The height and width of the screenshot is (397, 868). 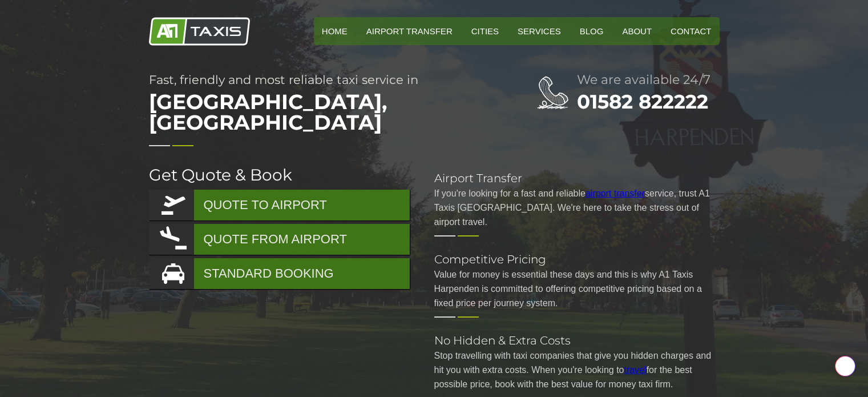 What do you see at coordinates (279, 239) in the screenshot?
I see `a: QUOTE FROM AIRPORT` at bounding box center [279, 239].